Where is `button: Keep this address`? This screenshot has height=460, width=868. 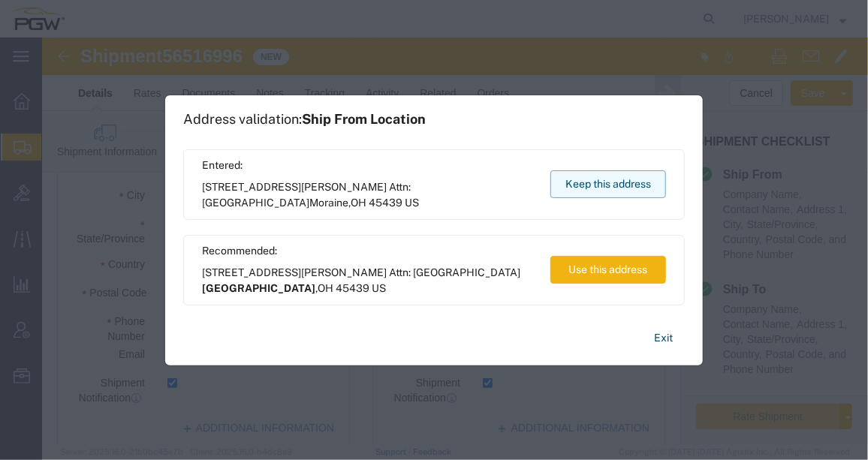
button: Keep this address is located at coordinates (608, 184).